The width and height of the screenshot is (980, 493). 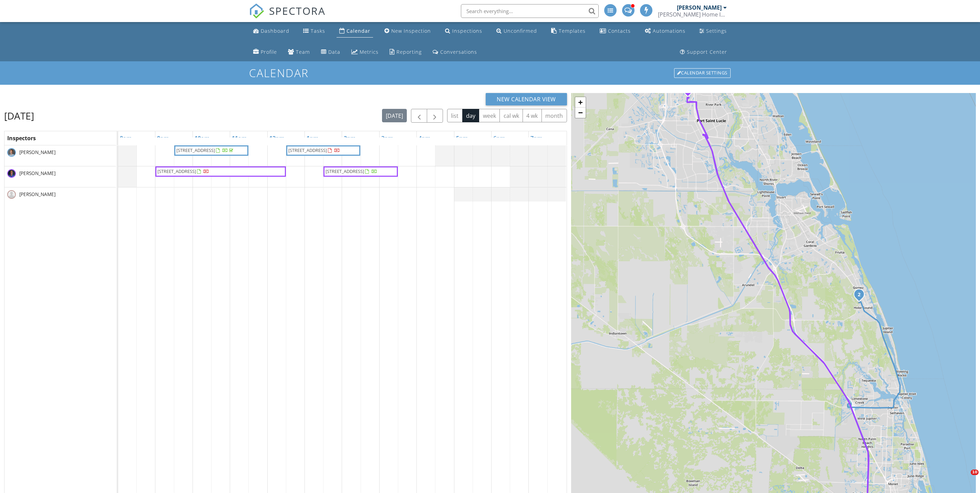 What do you see at coordinates (859, 295) in the screenshot?
I see `i: 2` at bounding box center [859, 295].